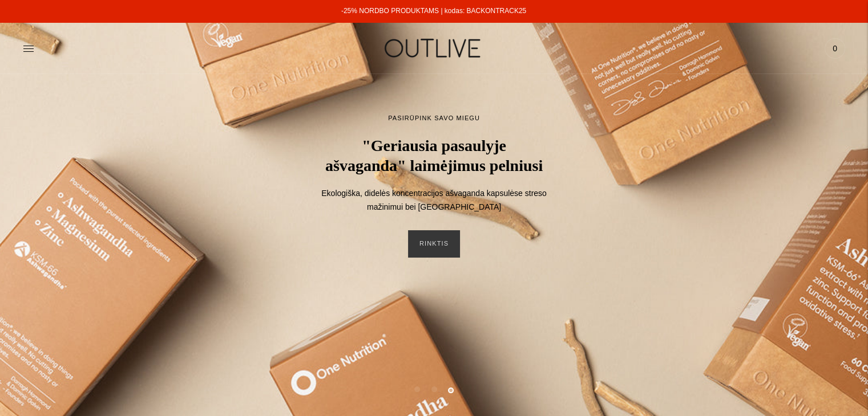 The image size is (868, 416). What do you see at coordinates (417, 390) in the screenshot?
I see `button: Move carousel to slide 1` at bounding box center [417, 390].